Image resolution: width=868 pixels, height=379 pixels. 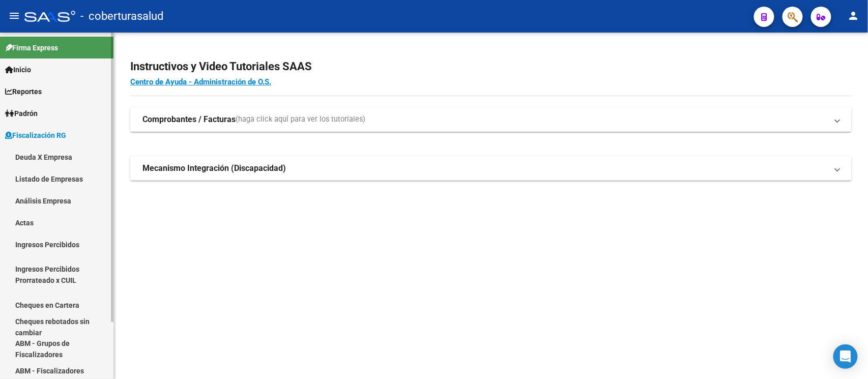 What do you see at coordinates (32, 48) in the screenshot?
I see `span: Firma Express` at bounding box center [32, 48].